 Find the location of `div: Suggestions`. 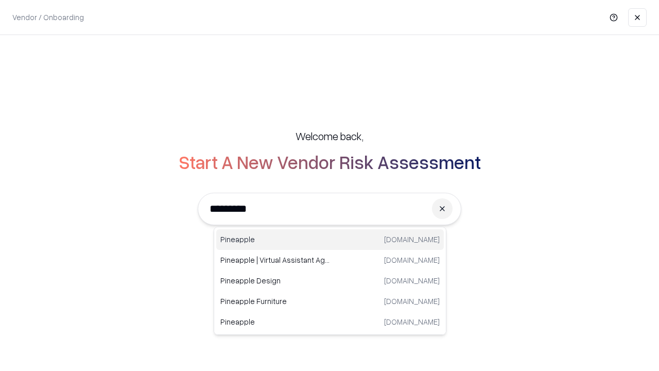

div: Suggestions is located at coordinates (330, 280).